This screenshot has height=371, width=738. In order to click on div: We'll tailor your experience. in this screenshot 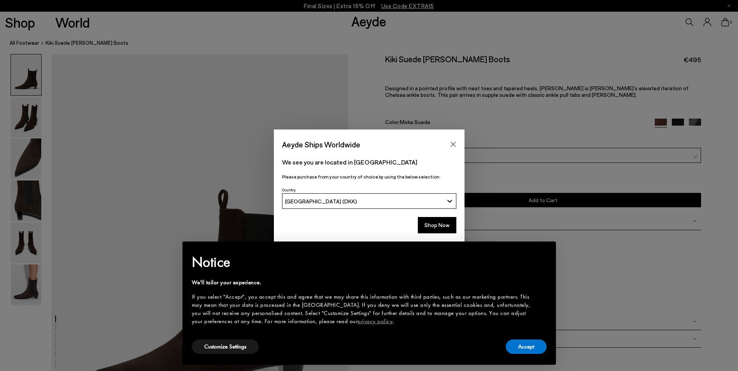, I will do `click(363, 283)`.